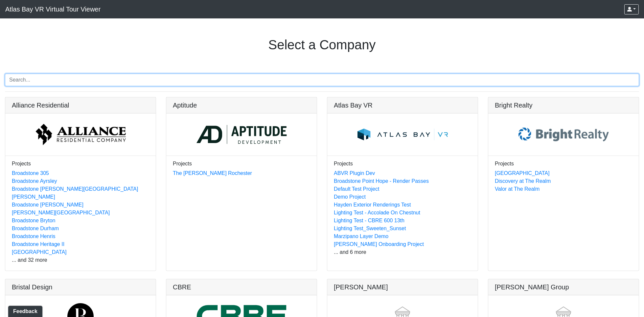  Describe the element at coordinates (369, 228) in the screenshot. I see `a: Lighting Test_Sweeten_Sunset` at that location.